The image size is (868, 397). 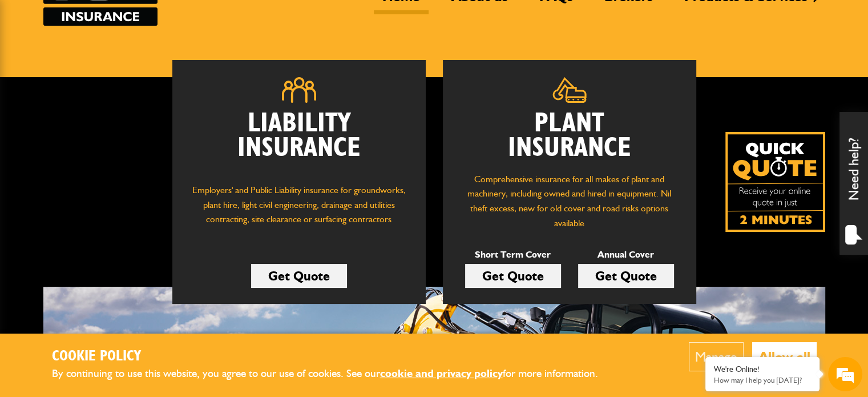 What do you see at coordinates (181, 318) in the screenshot?
I see `em: Start Chat` at bounding box center [181, 318].